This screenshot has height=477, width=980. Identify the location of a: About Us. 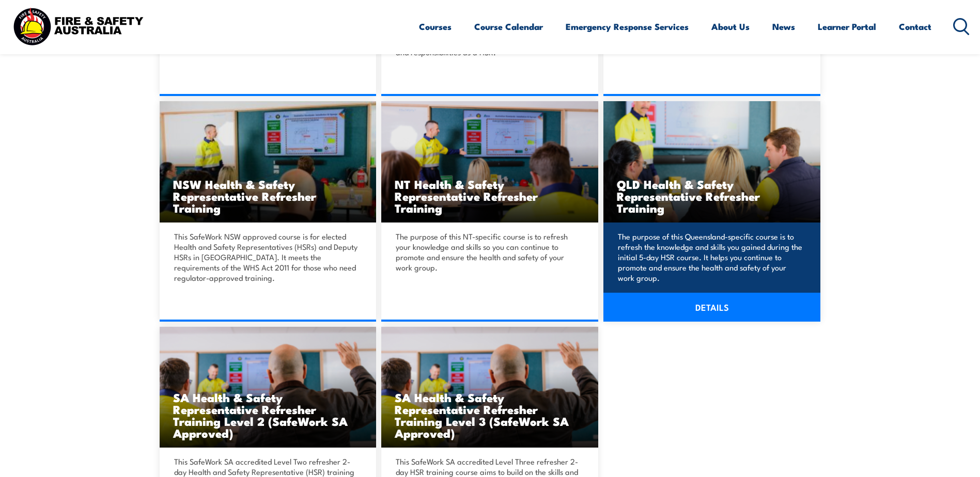
(731, 27).